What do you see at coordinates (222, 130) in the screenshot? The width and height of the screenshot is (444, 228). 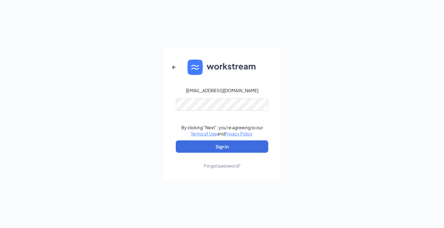 I see `div: By clicking "Next", you're agreeing to our and .` at bounding box center [222, 130].